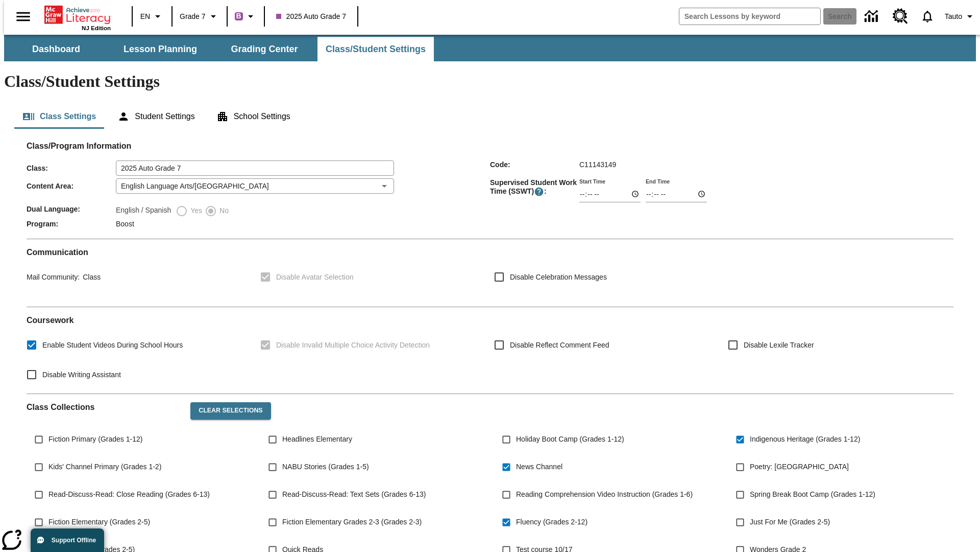  I want to click on button: Profile/Settings, so click(960, 17).